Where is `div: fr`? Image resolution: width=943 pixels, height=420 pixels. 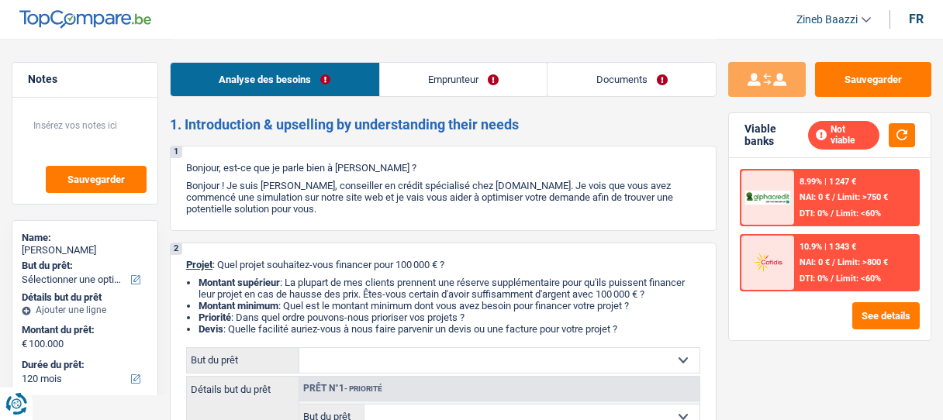 div: fr is located at coordinates (915, 19).